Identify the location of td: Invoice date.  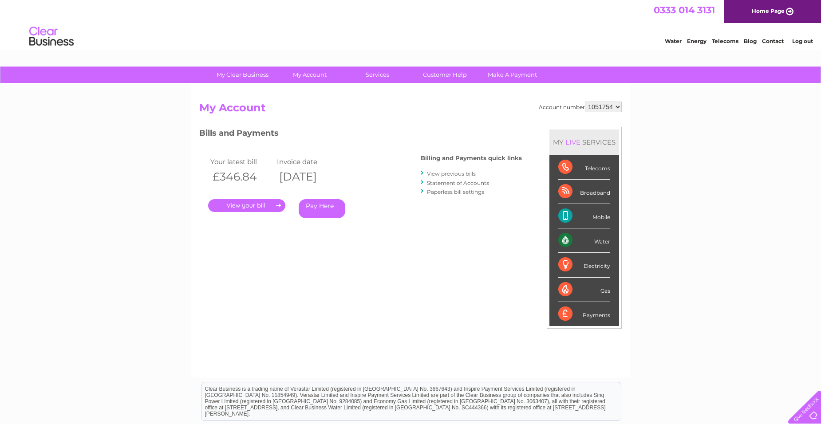
(308, 162).